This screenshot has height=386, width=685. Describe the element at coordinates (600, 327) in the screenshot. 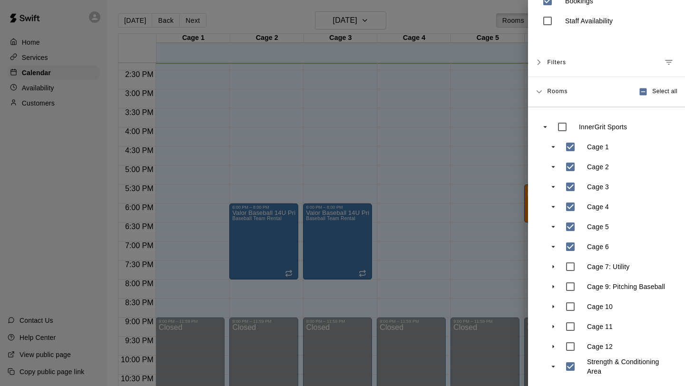

I see `p: Cage 11` at that location.